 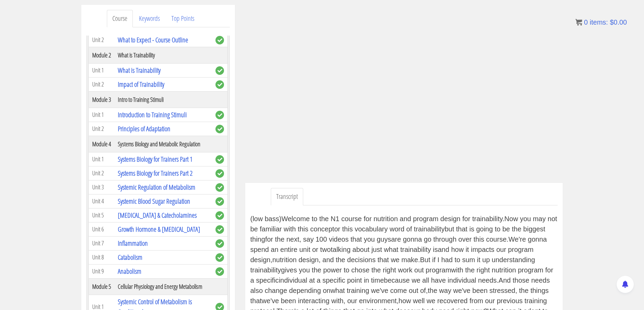 What do you see at coordinates (102, 229) in the screenshot?
I see `td: Unit 6` at bounding box center [102, 229].